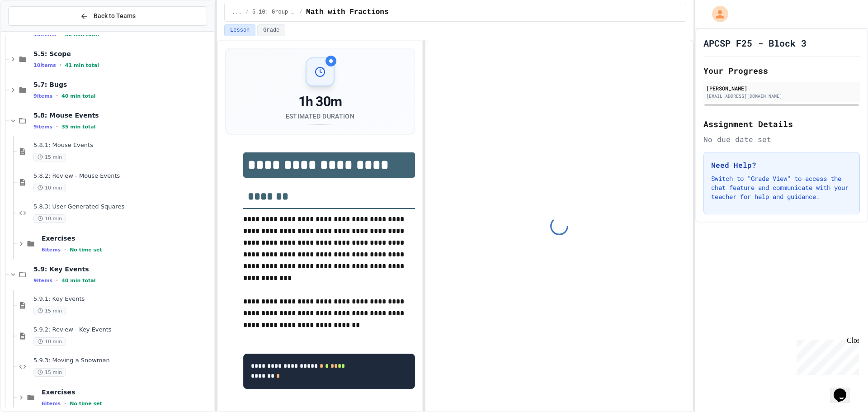 This screenshot has height=412, width=868. What do you see at coordinates (123, 85) in the screenshot?
I see `span: 5.7: Bugs` at bounding box center [123, 85].